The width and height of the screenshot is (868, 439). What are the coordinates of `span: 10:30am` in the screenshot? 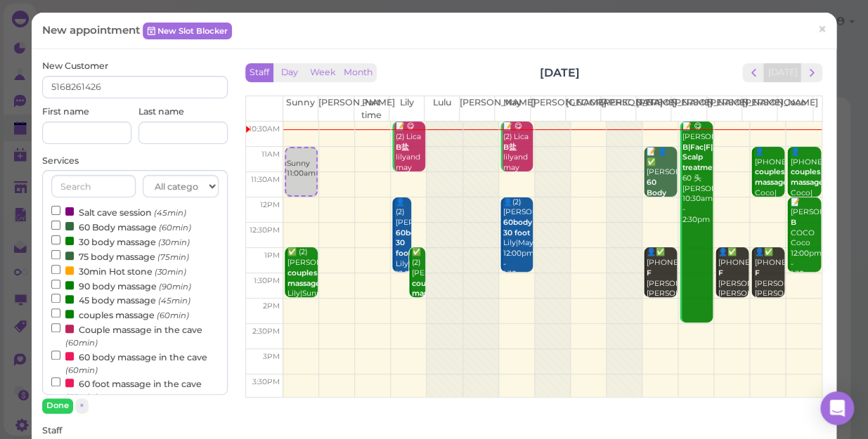 It's located at (265, 129).